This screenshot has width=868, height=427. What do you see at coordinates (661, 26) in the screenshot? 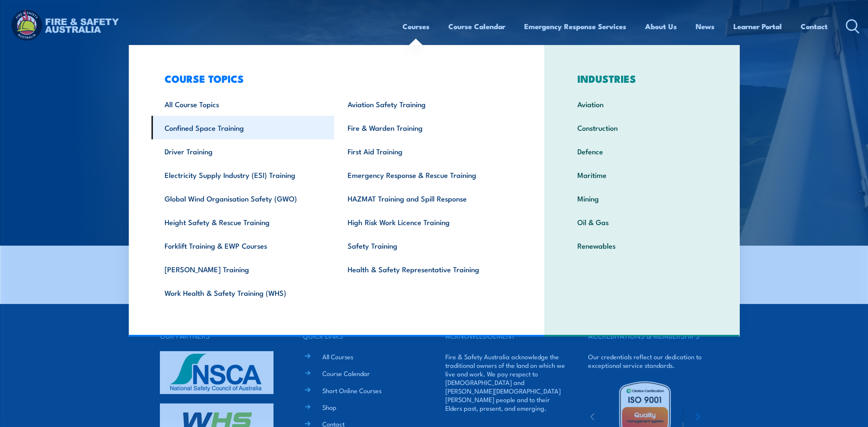
I see `a: About Us` at bounding box center [661, 26].